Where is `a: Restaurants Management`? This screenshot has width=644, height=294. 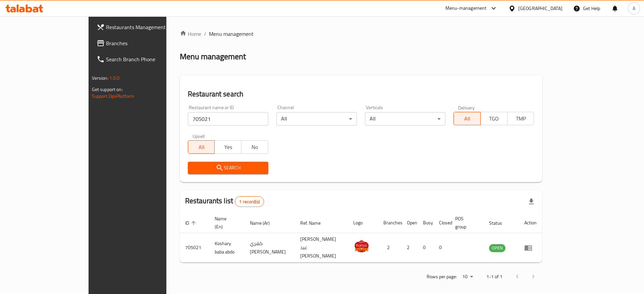
a: Restaurants Management is located at coordinates (144, 27).